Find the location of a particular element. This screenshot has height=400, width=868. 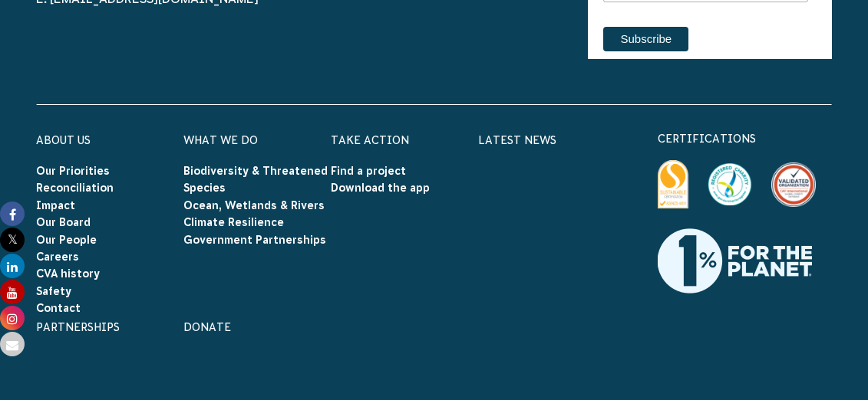

a: Take Action is located at coordinates (370, 140).